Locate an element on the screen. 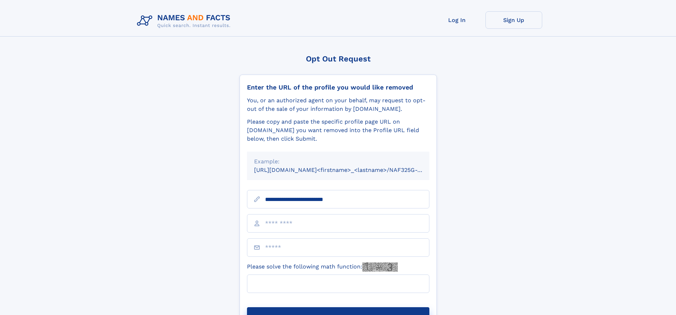 The height and width of the screenshot is (315, 676). img: Logo Names and Facts is located at coordinates (185, 21).